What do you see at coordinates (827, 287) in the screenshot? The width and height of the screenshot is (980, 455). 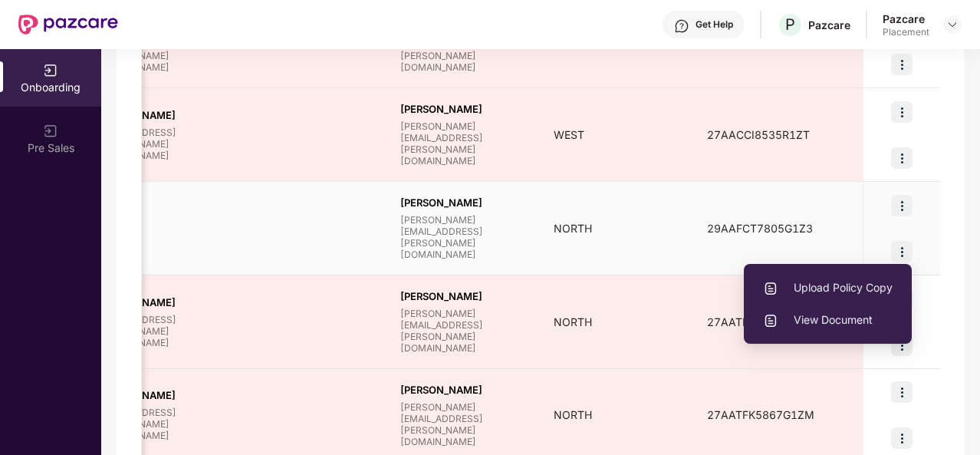 I see `span: Upload Policy Copy` at bounding box center [827, 287].